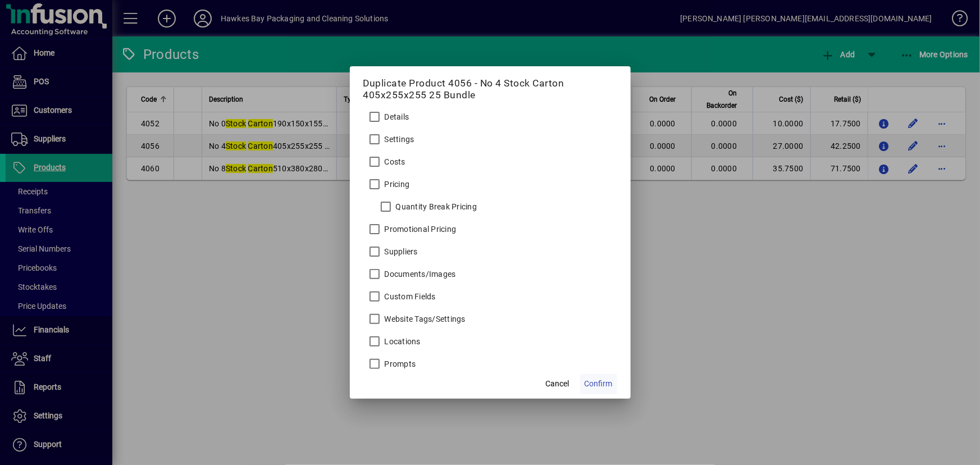 Image resolution: width=980 pixels, height=465 pixels. I want to click on label: Prompts, so click(399, 363).